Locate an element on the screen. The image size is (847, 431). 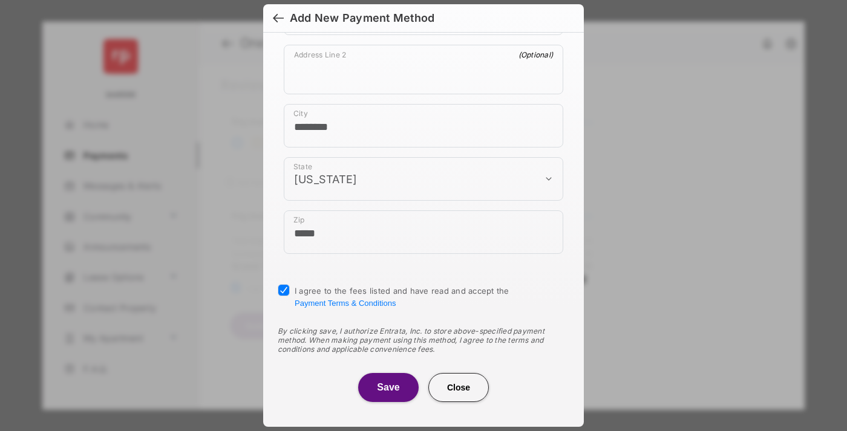
div: payment_method_screening[postal_addresses][postalCode] is located at coordinates (424, 232).